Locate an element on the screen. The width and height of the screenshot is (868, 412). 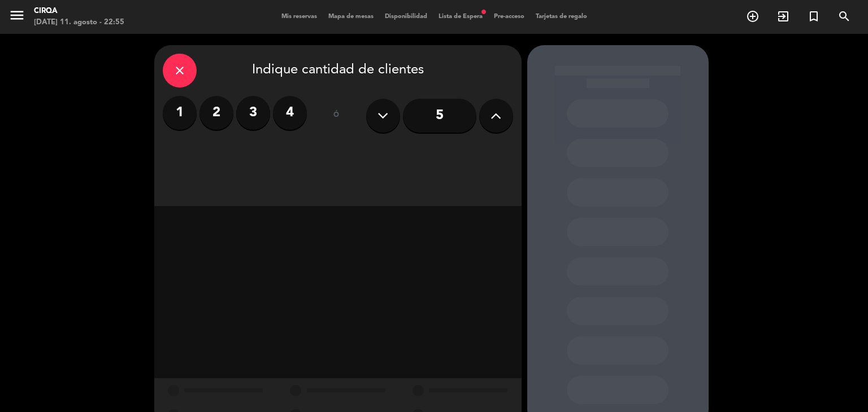
i: menu is located at coordinates (17, 15).